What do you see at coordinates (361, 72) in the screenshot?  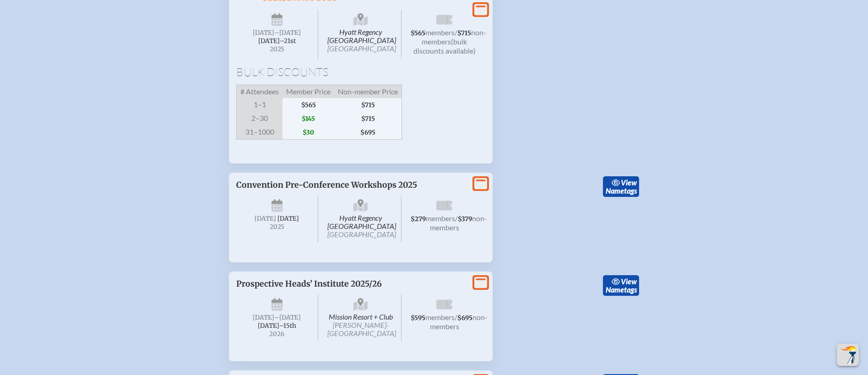 I see `h1: Bulk Discounts` at bounding box center [361, 72].